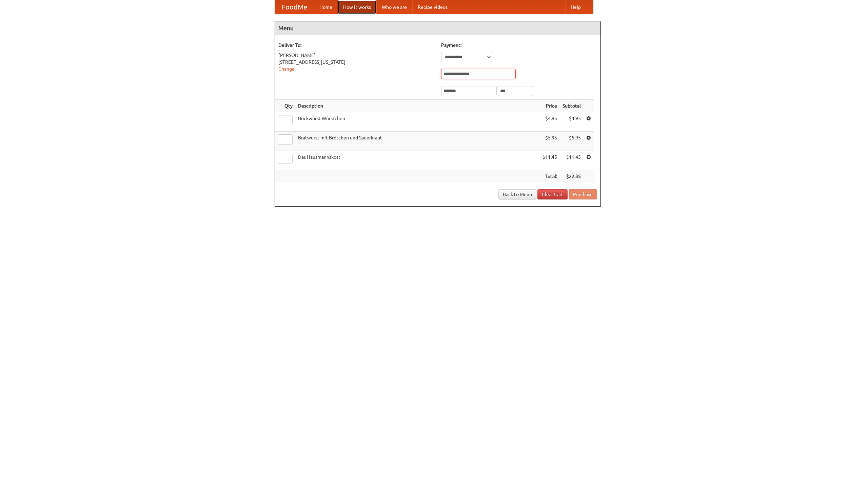  Describe the element at coordinates (438, 28) in the screenshot. I see `h4: Menu` at that location.